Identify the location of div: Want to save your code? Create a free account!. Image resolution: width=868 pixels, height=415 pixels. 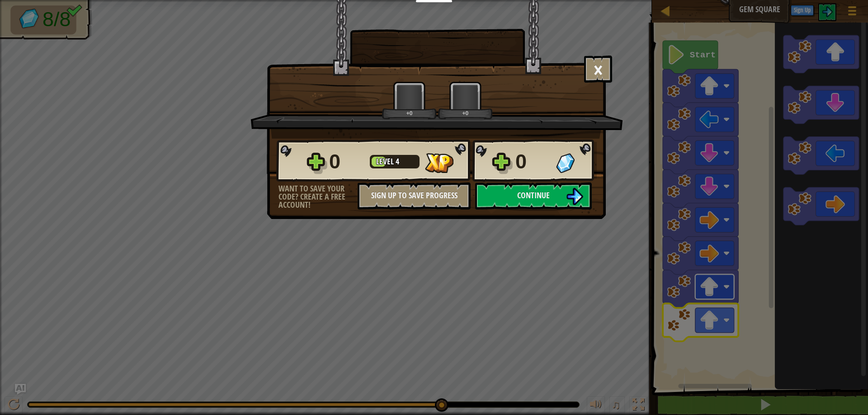
(318, 197).